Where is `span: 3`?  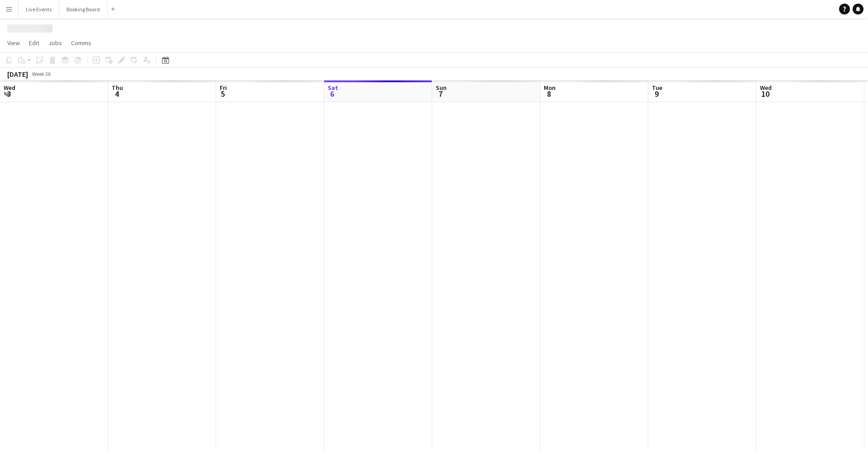 span: 3 is located at coordinates (8, 94).